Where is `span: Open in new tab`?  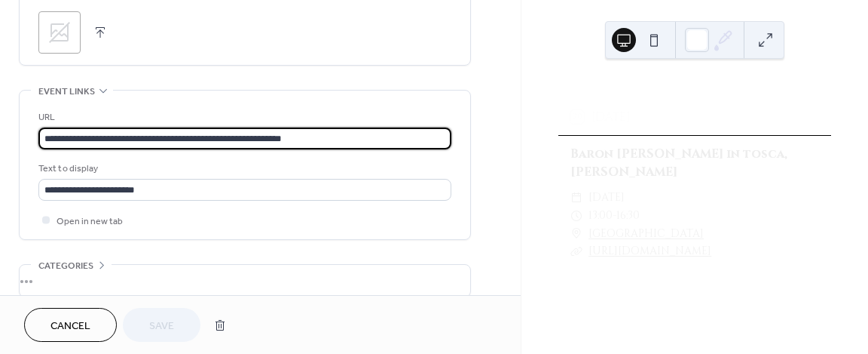
span: Open in new tab is located at coordinates (90, 221).